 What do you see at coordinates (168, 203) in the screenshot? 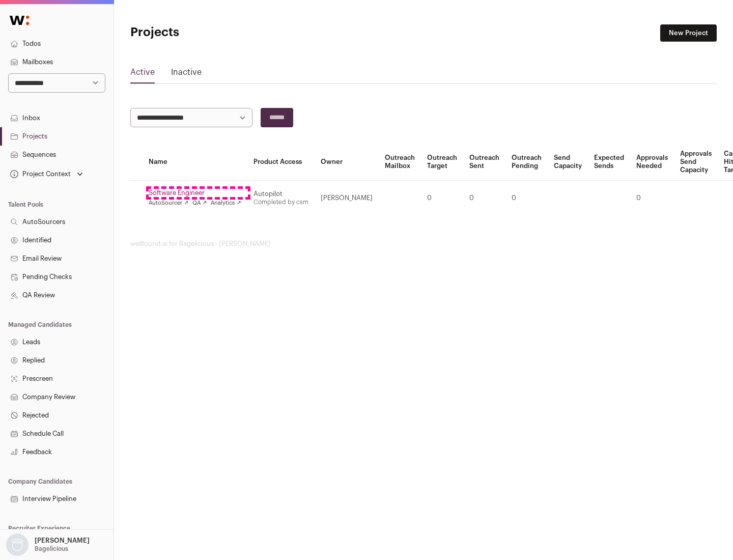
I see `a: AutoSourcer ↗` at bounding box center [168, 203].